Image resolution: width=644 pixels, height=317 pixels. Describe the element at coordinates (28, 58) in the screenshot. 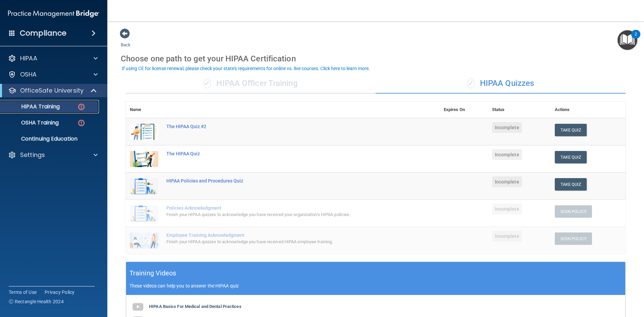

I see `p: HIPAA` at that location.